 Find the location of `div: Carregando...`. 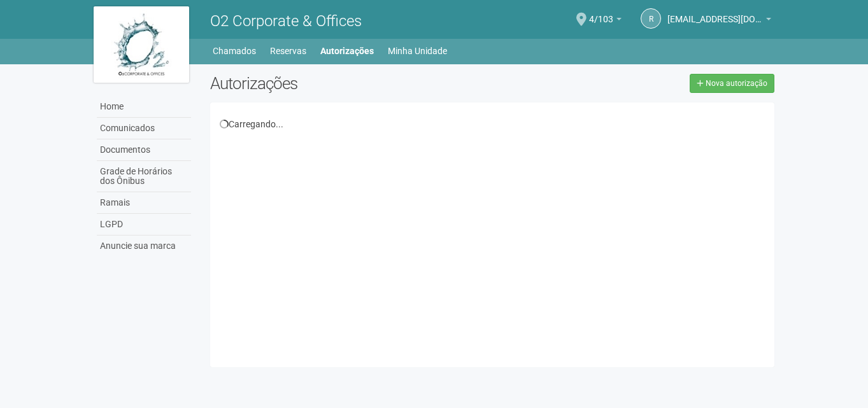

div: Carregando... is located at coordinates (492, 124).